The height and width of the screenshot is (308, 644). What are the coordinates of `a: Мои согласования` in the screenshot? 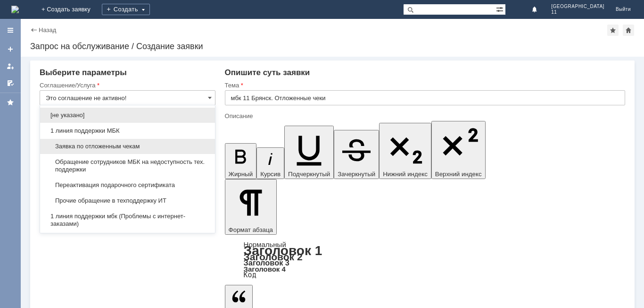 It's located at (11, 83).